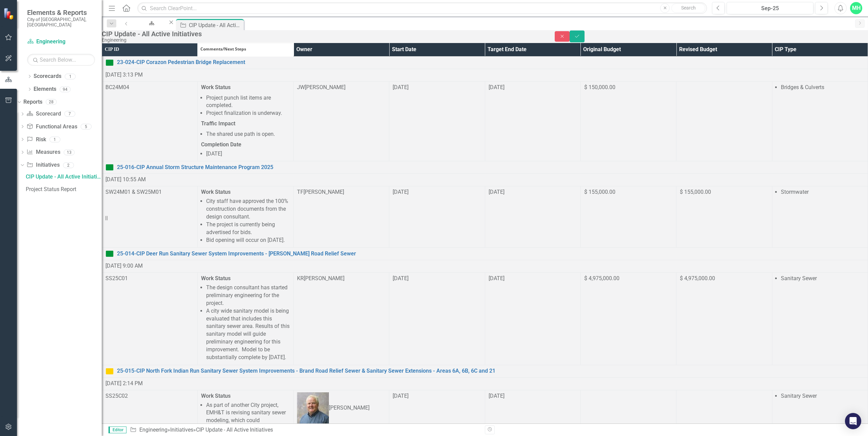 This screenshot has height=436, width=868. Describe the element at coordinates (61, 60) in the screenshot. I see `input: Search Below...` at that location.